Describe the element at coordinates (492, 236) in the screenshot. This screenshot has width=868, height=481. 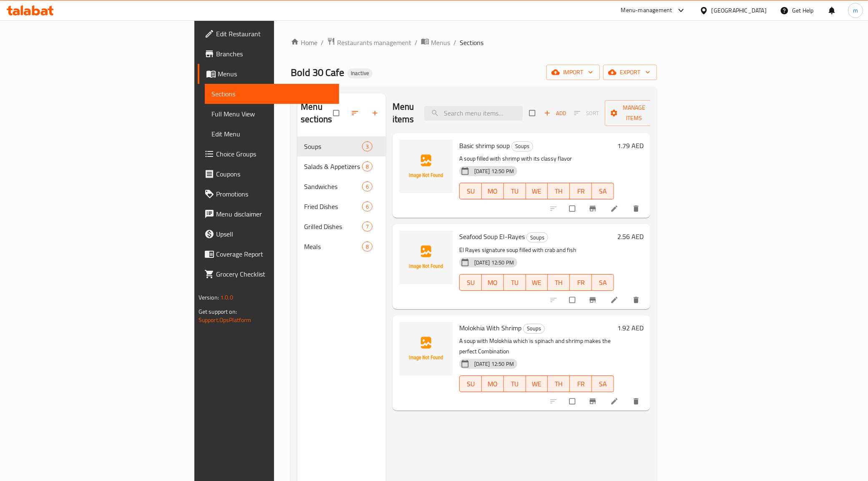
I see `span: Seafood Soup El-Rayes` at that location.